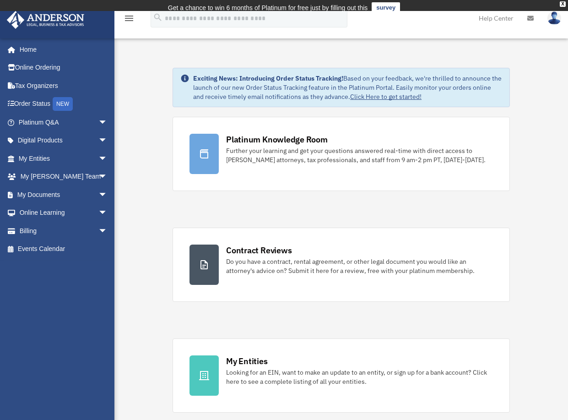  Describe the element at coordinates (64, 104) in the screenshot. I see `a: Order StatusNEW` at that location.